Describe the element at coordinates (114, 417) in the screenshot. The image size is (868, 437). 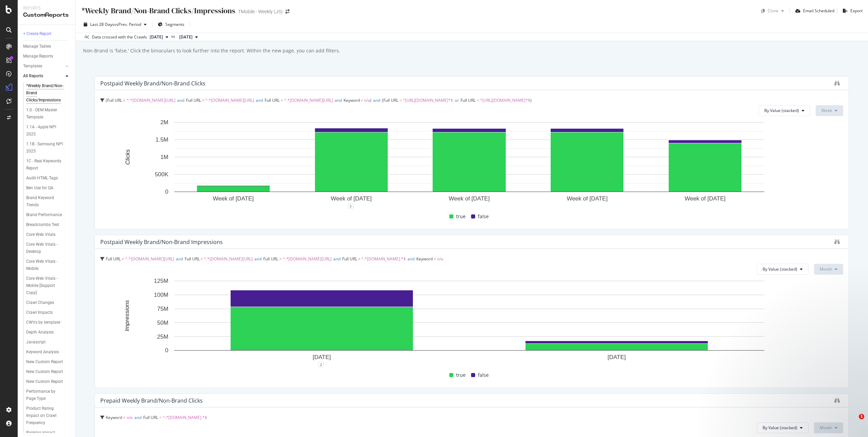
I see `span: Keyword` at that location.